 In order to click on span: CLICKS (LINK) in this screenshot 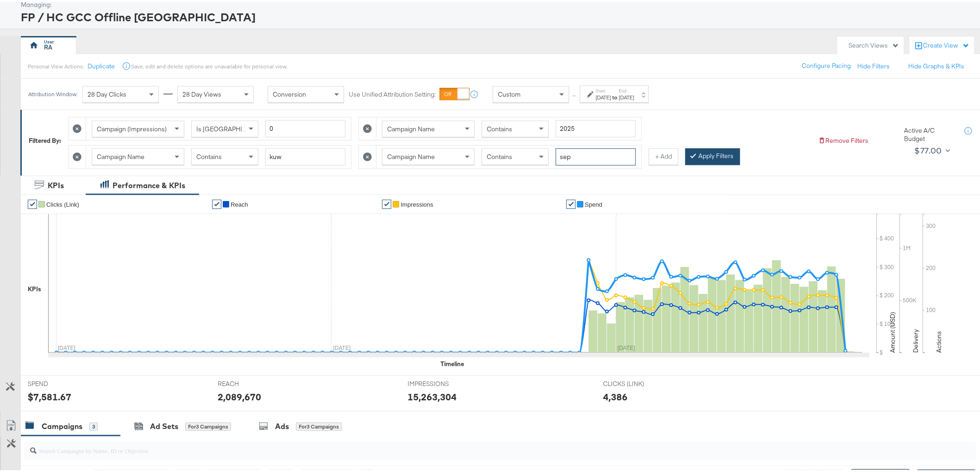, I will do `click(638, 383)`.